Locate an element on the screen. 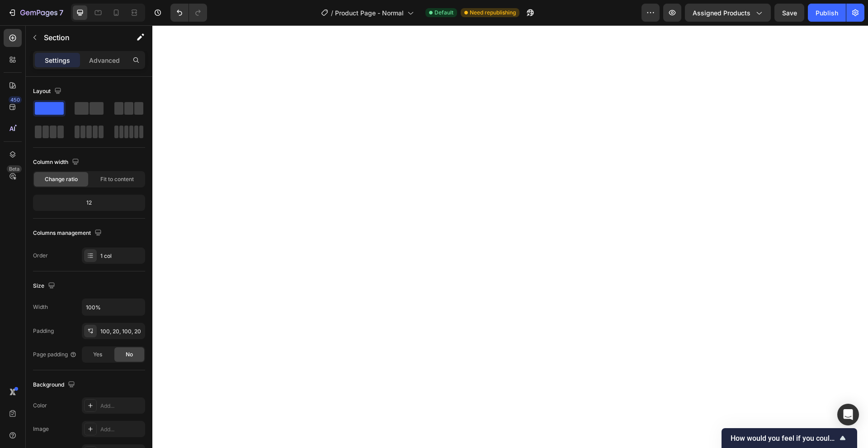 This screenshot has height=448, width=868. span: How would you feel if you could no longer use GemPages? is located at coordinates (783, 438).